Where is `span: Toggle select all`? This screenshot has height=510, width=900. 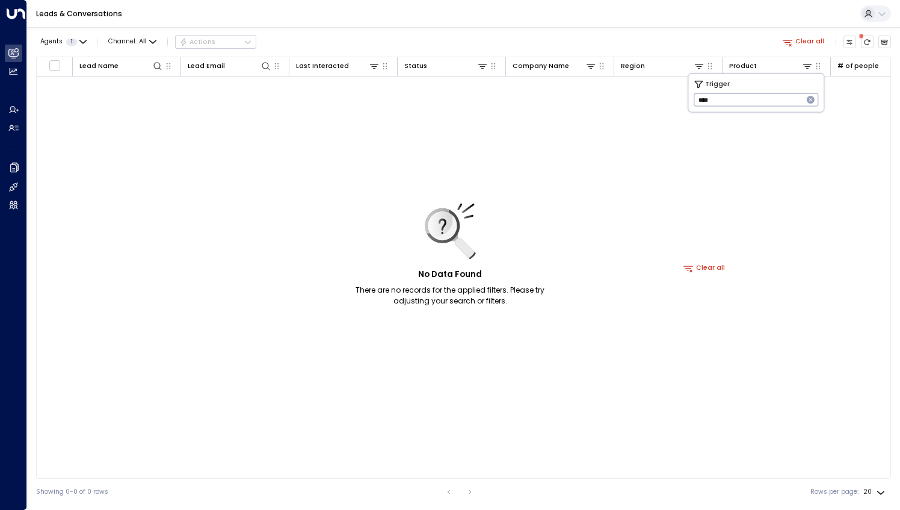 span: Toggle select all is located at coordinates (54, 65).